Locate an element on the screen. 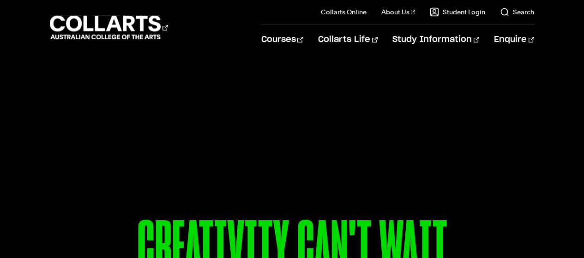  a: Collarts Life is located at coordinates (348, 40).